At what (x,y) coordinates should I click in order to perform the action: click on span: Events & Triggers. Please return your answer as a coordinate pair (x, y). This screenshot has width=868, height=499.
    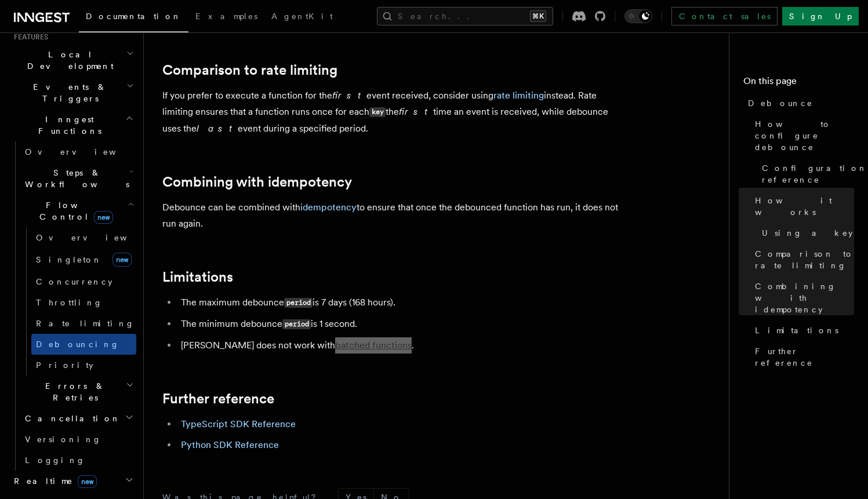
    Looking at the image, I should click on (68, 93).